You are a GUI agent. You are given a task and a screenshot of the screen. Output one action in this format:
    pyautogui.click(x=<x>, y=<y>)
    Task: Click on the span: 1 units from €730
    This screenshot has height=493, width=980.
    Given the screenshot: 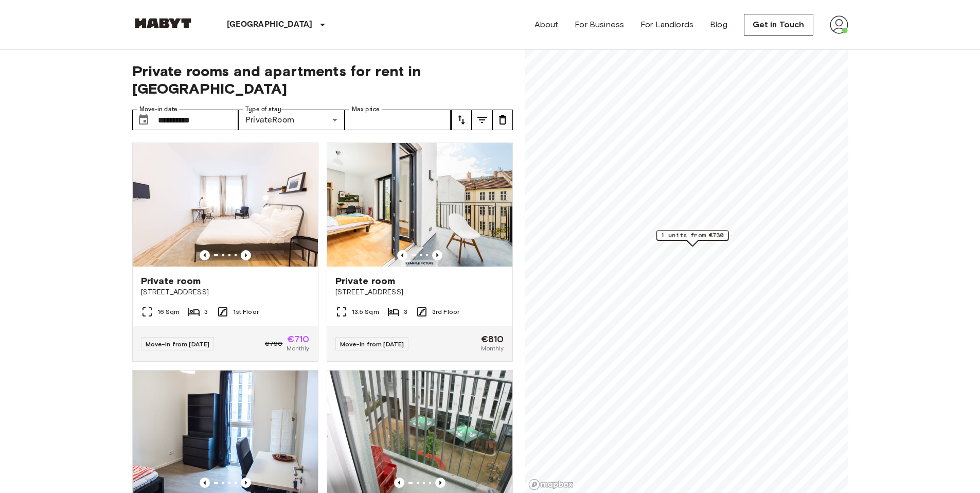 What is the action you would take?
    pyautogui.click(x=692, y=235)
    